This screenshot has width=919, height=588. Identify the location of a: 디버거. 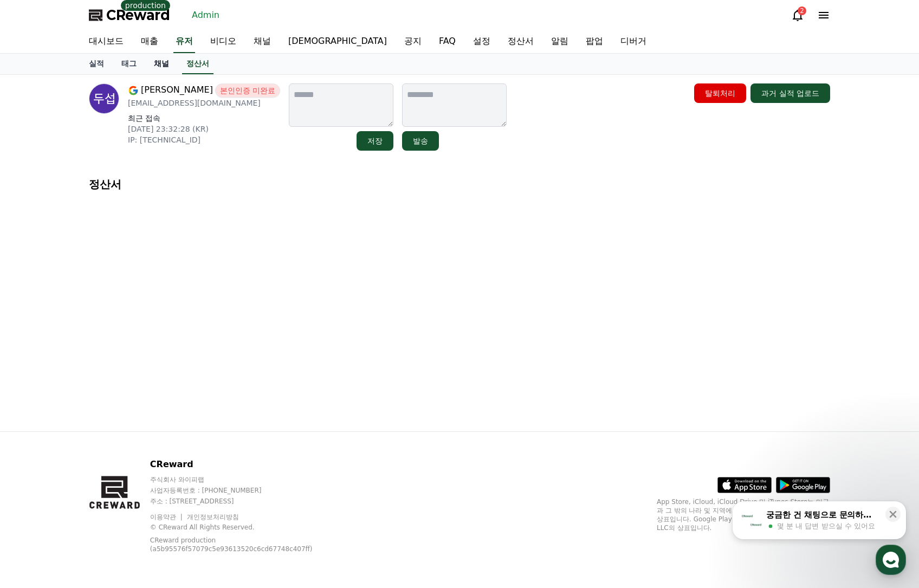
(633, 42).